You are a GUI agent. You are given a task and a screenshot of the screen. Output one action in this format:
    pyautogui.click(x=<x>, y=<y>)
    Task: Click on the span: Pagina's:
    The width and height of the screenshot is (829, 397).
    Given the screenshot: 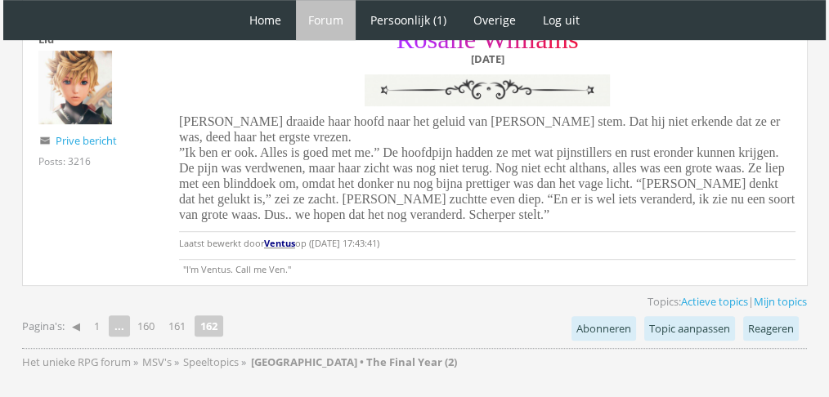 What is the action you would take?
    pyautogui.click(x=43, y=326)
    